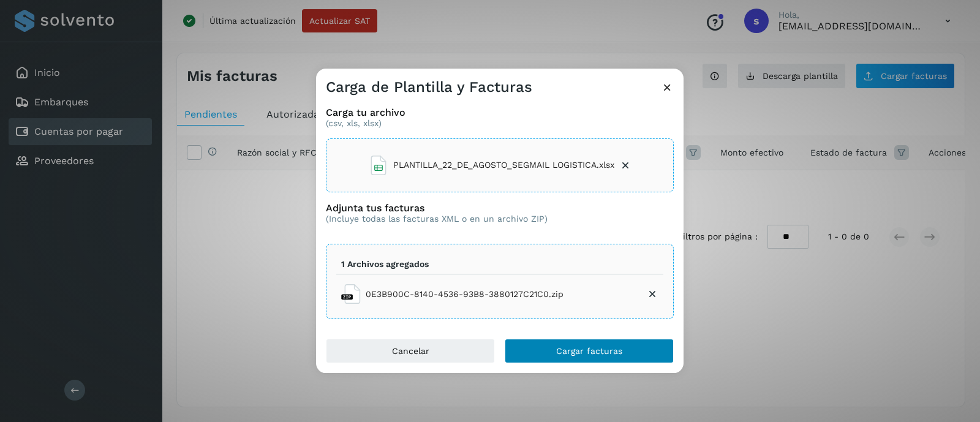 The height and width of the screenshot is (422, 980). I want to click on h3: Carga tu archivo, so click(500, 113).